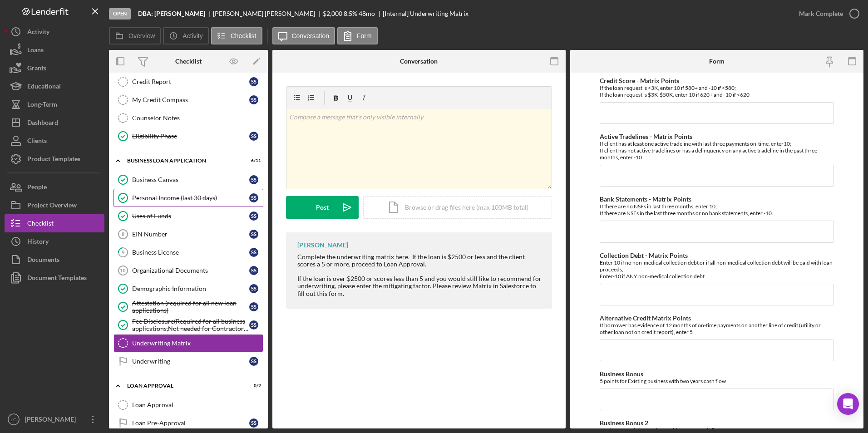 The image size is (868, 433). I want to click on button: Product Templates, so click(55, 159).